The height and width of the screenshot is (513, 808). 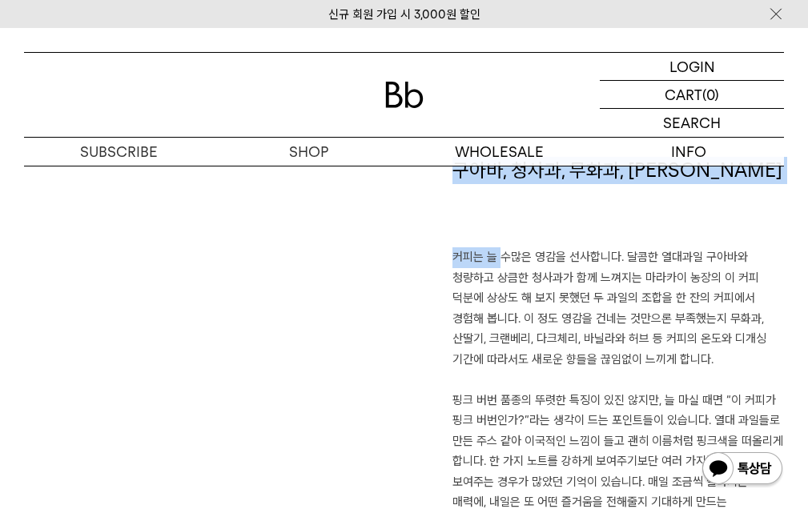 What do you see at coordinates (710, 94) in the screenshot?
I see `p: (0)` at bounding box center [710, 94].